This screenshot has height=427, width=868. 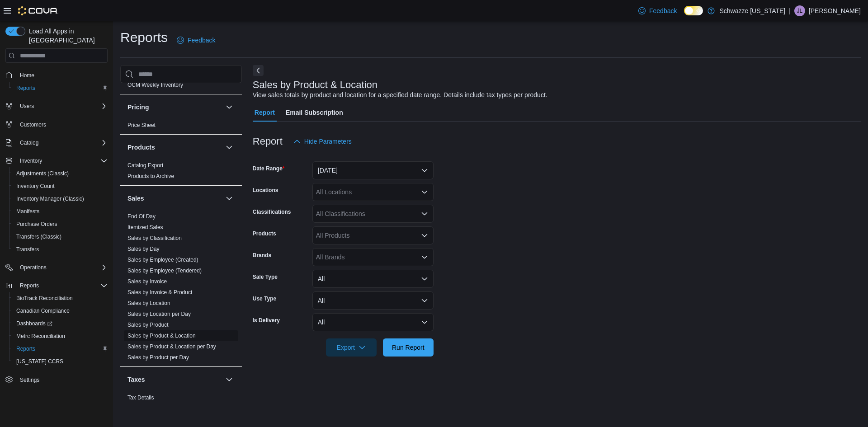 I want to click on span: OCM Weekly Inventory, so click(x=155, y=85).